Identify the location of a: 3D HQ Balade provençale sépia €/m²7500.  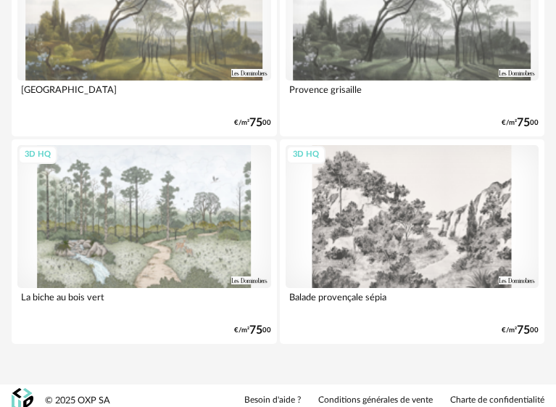
(412, 241).